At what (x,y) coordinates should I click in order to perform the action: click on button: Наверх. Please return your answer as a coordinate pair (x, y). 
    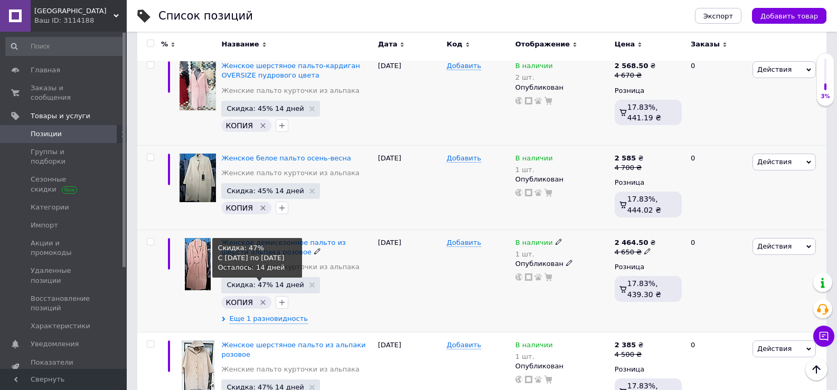
    Looking at the image, I should click on (816, 370).